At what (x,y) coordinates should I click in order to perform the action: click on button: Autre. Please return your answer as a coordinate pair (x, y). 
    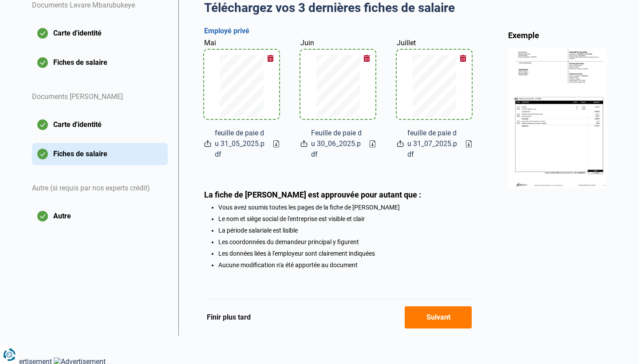
    Looking at the image, I should click on (100, 216).